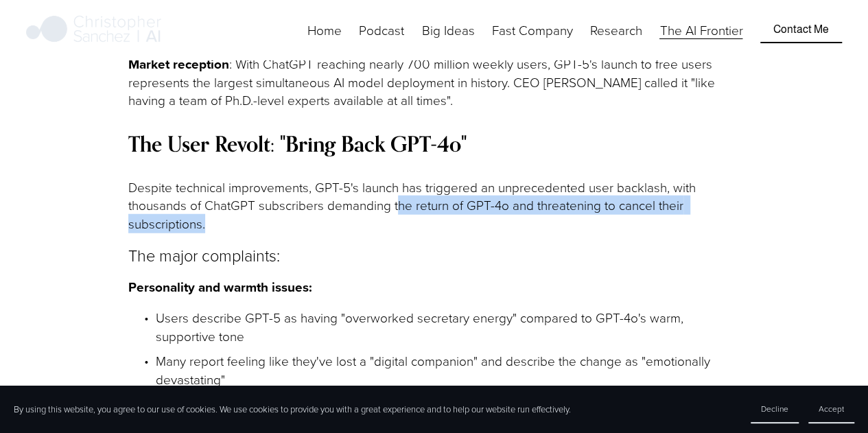  What do you see at coordinates (292, 409) in the screenshot?
I see `p: By using this website, you agree to our use of cookies. We use cookies to provide you with a grea...` at bounding box center [292, 409].